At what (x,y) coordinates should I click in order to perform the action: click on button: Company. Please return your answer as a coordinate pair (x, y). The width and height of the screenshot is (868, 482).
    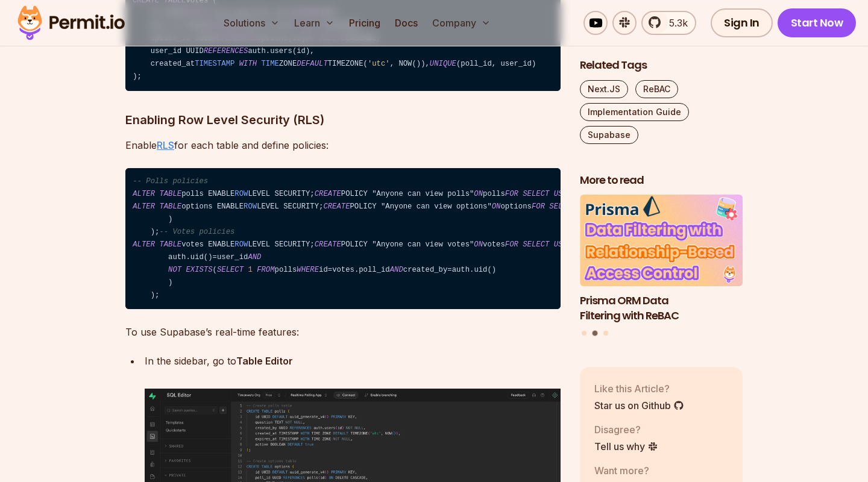
    Looking at the image, I should click on (461, 23).